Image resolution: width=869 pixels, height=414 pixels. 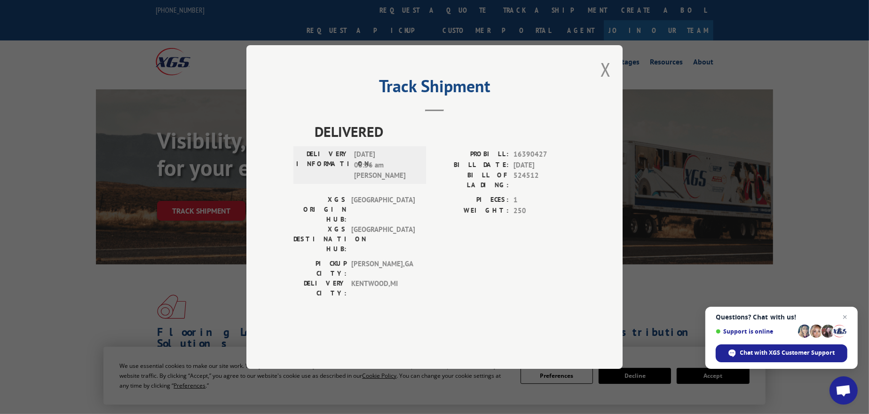 What do you see at coordinates (472, 200) in the screenshot?
I see `label: PIECES:` at bounding box center [472, 200].